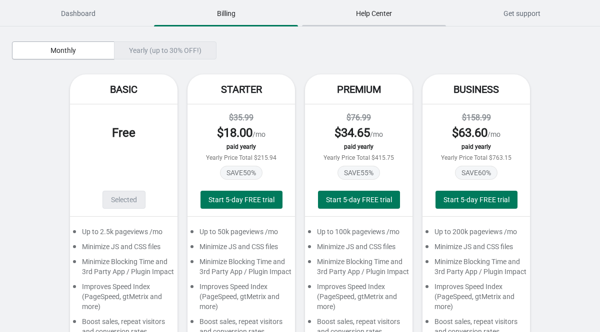  I want to click on div: Premium, so click(358, 89).